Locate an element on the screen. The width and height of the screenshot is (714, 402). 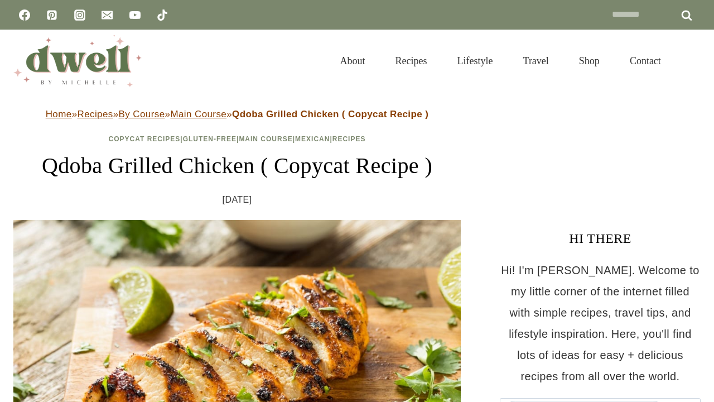
h3: HI THERE is located at coordinates (600, 238).